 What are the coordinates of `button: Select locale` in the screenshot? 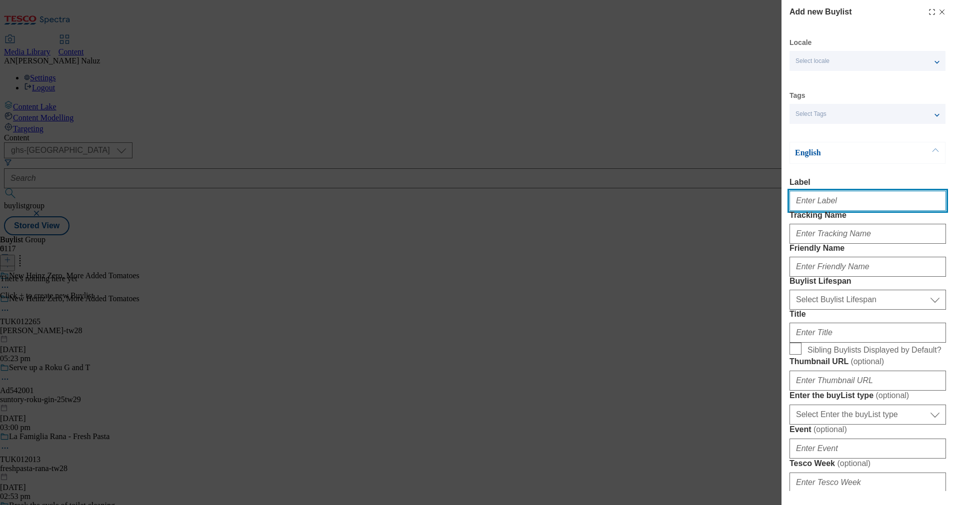 It's located at (867, 61).